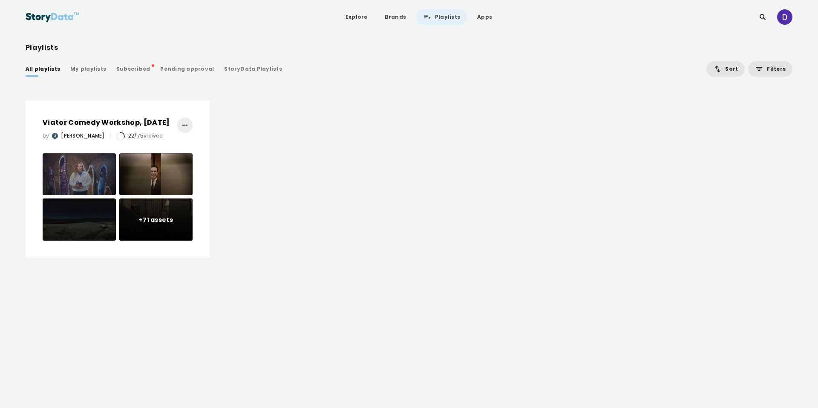  What do you see at coordinates (409, 48) in the screenshot?
I see `div: Playlists` at bounding box center [409, 48].